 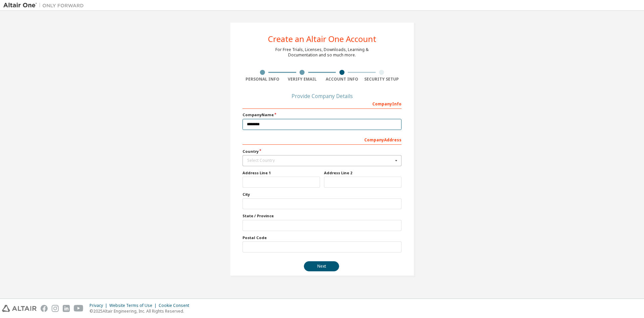 I want to click on div: Select Country, so click(x=320, y=161).